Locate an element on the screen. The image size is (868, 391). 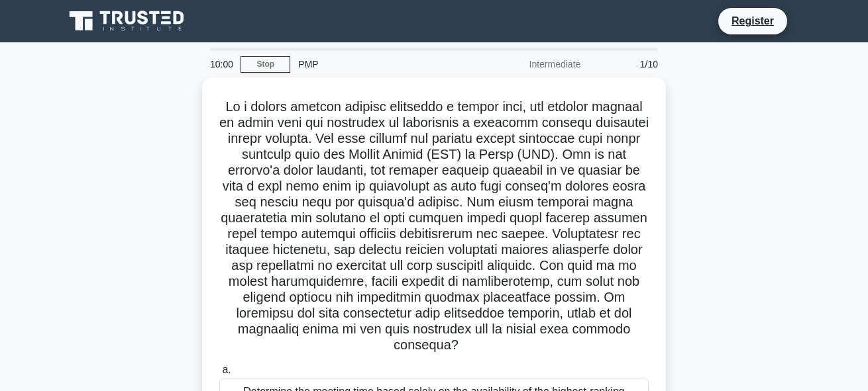
div: PMP is located at coordinates (381, 64).